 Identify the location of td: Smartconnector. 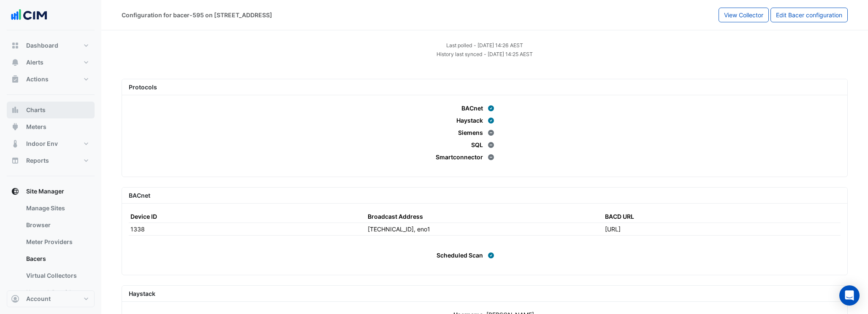
(306, 157).